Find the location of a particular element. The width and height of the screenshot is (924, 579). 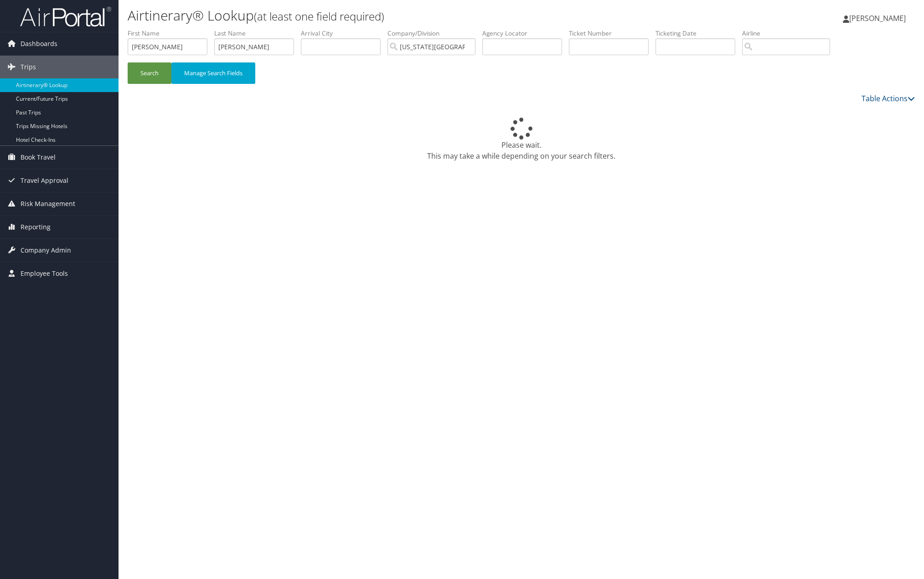

span: Risk Management is located at coordinates (48, 204).